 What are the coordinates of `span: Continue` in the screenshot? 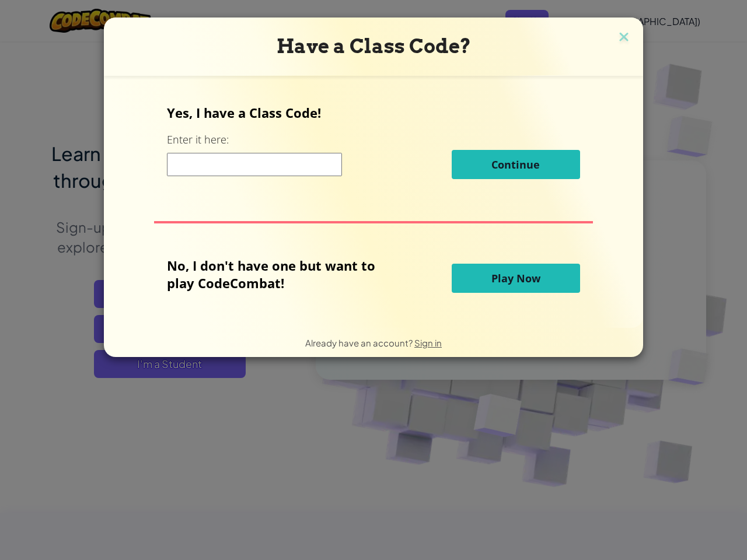 It's located at (516, 164).